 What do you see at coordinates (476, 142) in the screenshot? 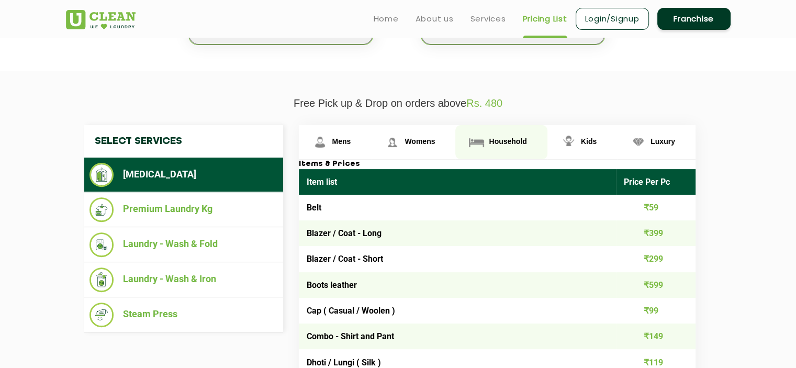
I see `img: Household` at bounding box center [476, 142].